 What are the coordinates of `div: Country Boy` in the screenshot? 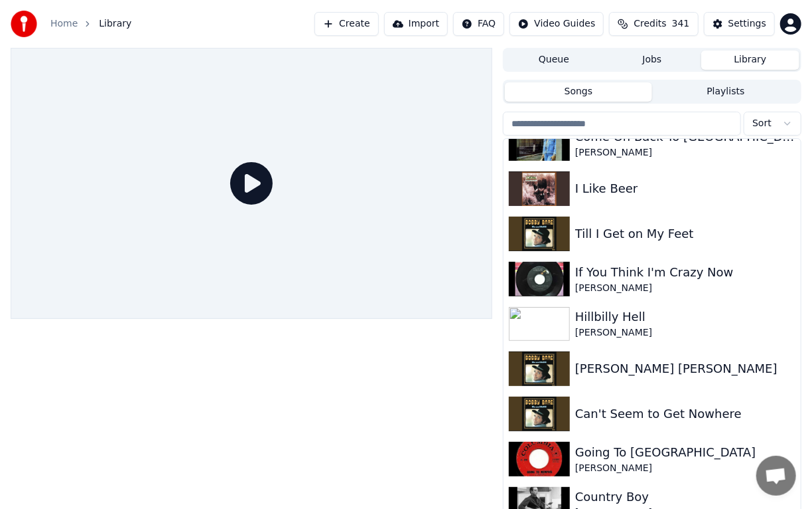 It's located at (685, 497).